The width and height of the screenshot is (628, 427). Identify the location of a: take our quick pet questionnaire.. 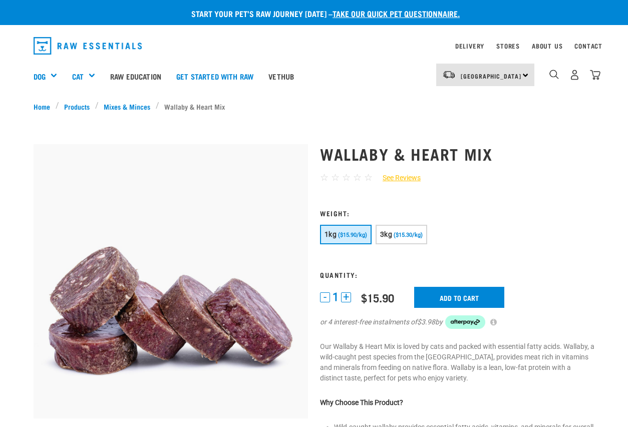
(396, 13).